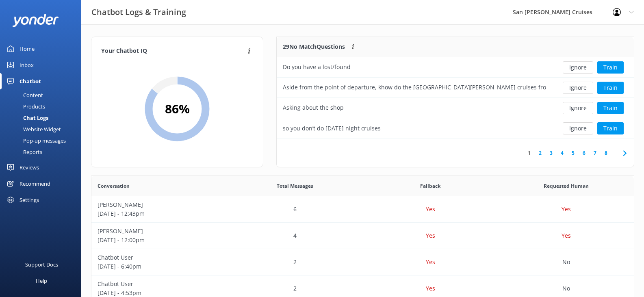 The image size is (644, 297). I want to click on div: Chatbot, so click(30, 82).